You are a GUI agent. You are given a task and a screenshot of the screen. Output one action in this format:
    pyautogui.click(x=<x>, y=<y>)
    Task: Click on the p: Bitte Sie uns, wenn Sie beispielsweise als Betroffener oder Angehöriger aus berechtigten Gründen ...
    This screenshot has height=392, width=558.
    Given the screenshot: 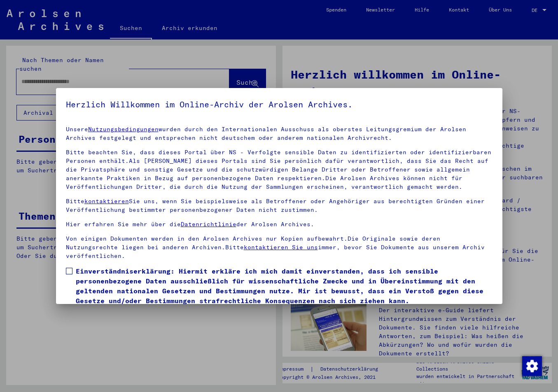 What is the action you would take?
    pyautogui.click(x=279, y=206)
    